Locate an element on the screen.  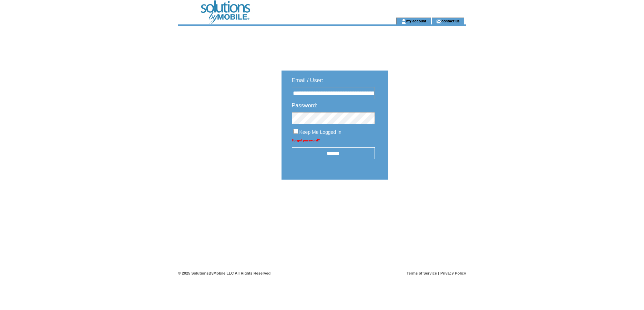
span: Password: is located at coordinates (304, 106).